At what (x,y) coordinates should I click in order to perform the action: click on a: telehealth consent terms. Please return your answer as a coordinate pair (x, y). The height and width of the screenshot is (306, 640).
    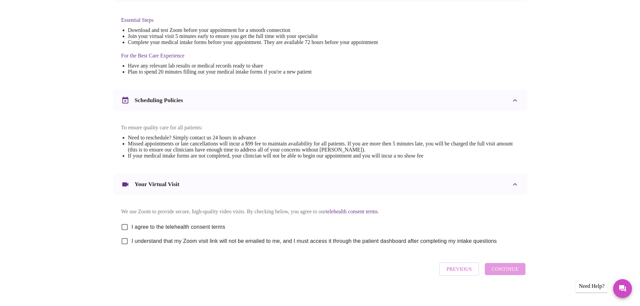
    Looking at the image, I should click on (352, 211).